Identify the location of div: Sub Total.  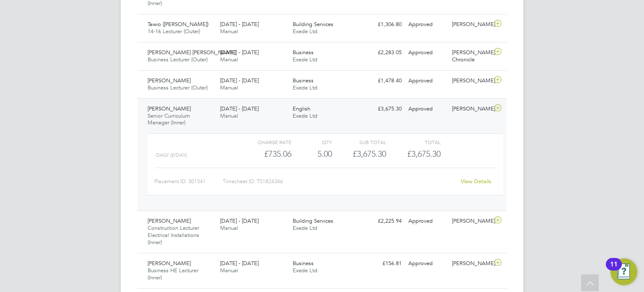
(359, 142).